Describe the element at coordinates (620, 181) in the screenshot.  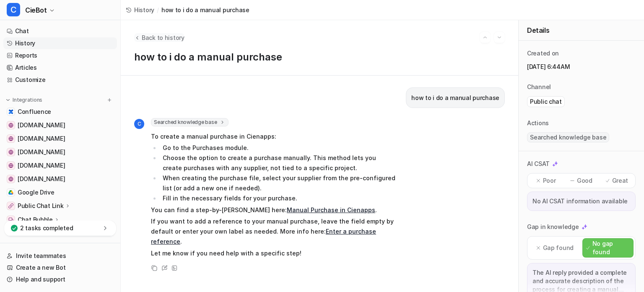
I see `p: Great` at that location.